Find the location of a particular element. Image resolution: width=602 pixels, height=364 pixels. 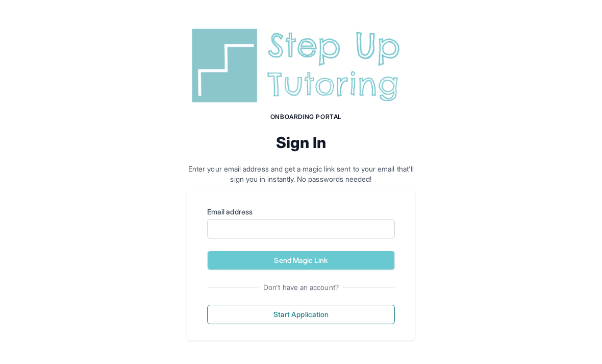

a: Start Application is located at coordinates (301, 314).